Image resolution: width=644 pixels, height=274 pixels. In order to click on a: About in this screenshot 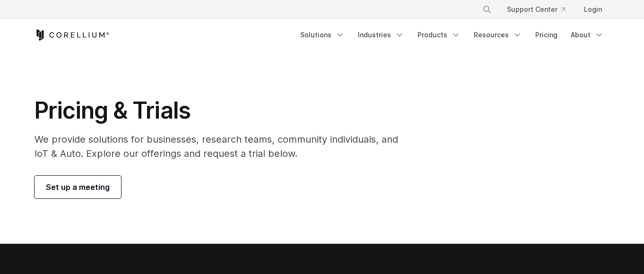, I will do `click(587, 35)`.